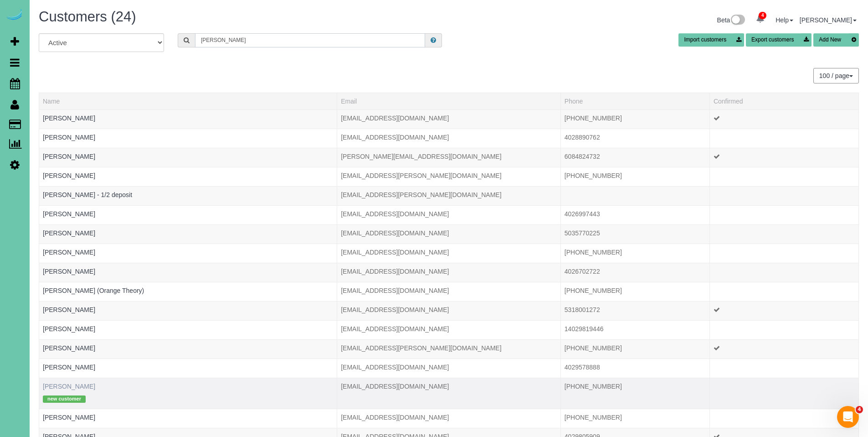  What do you see at coordinates (449, 101) in the screenshot?
I see `th: Email` at bounding box center [449, 101].